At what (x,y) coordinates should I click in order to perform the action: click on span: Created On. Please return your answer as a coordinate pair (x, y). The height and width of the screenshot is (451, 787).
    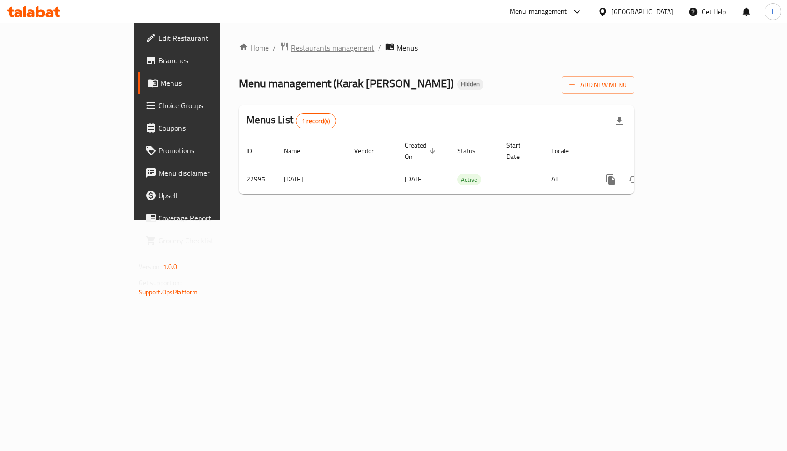
    Looking at the image, I should click on (422, 151).